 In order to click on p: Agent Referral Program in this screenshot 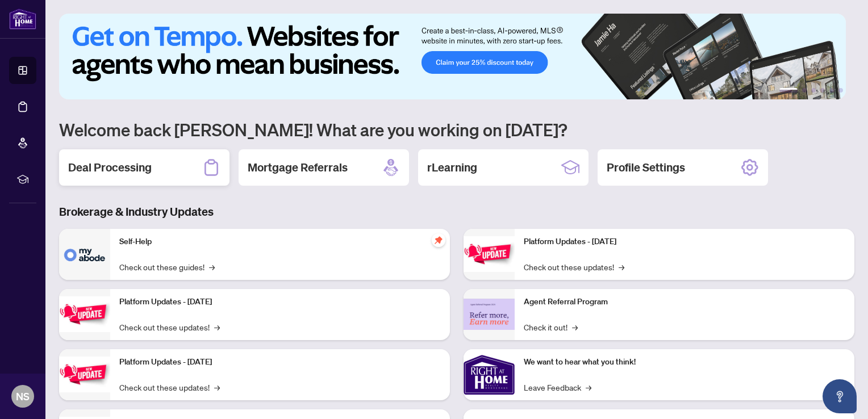, I will do `click(684, 302)`.